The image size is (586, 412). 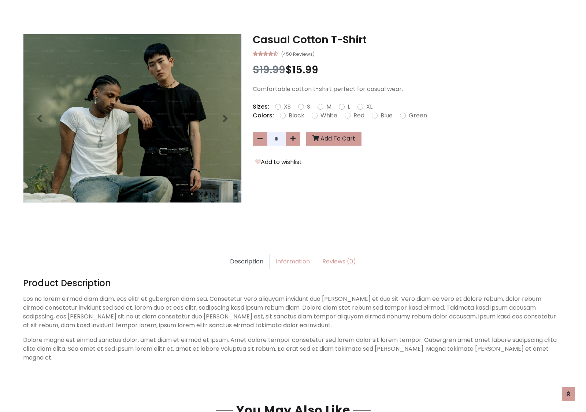 I want to click on label: Green, so click(x=418, y=115).